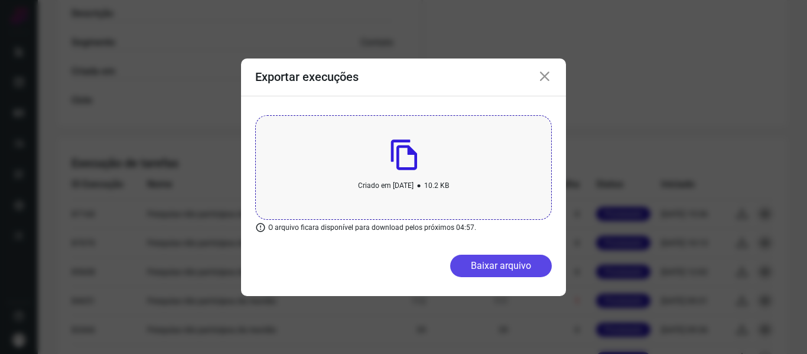  Describe the element at coordinates (501, 266) in the screenshot. I see `button: Baixar arquivo` at that location.